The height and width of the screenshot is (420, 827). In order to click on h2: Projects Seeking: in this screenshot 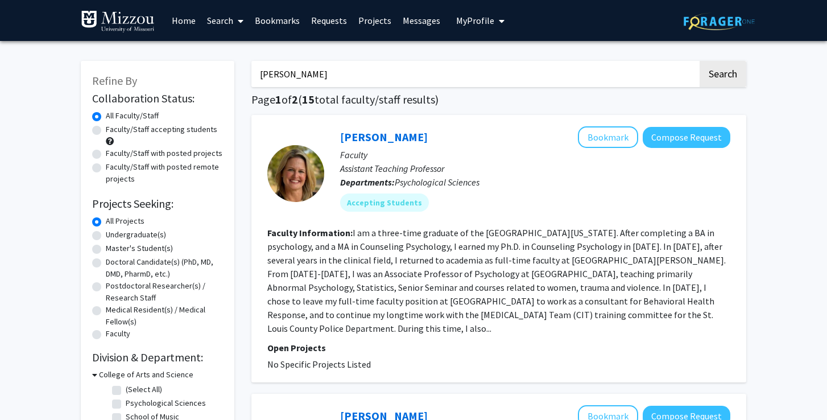, I will do `click(158, 204)`.